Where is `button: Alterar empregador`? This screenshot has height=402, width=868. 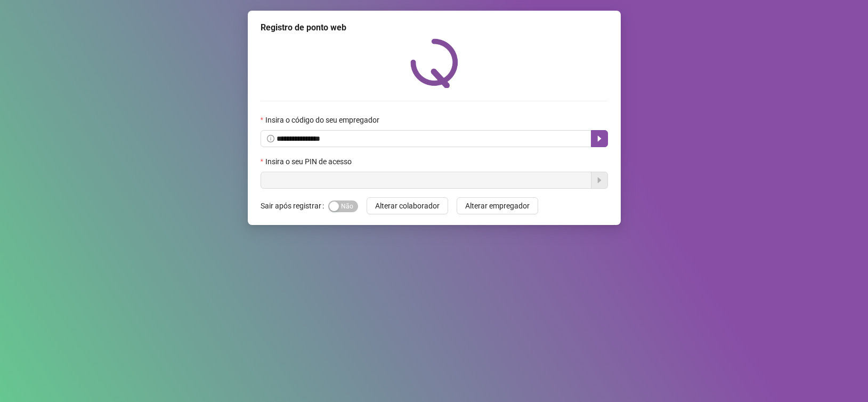 button: Alterar empregador is located at coordinates (497, 206).